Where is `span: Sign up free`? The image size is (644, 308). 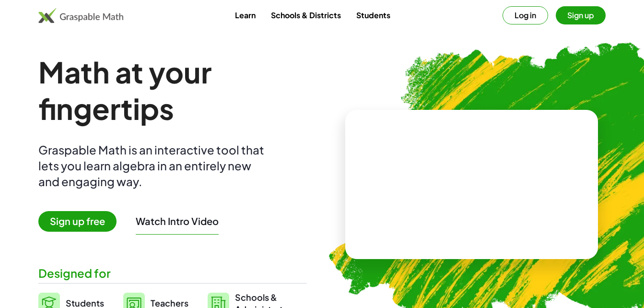 span: Sign up free is located at coordinates (77, 221).